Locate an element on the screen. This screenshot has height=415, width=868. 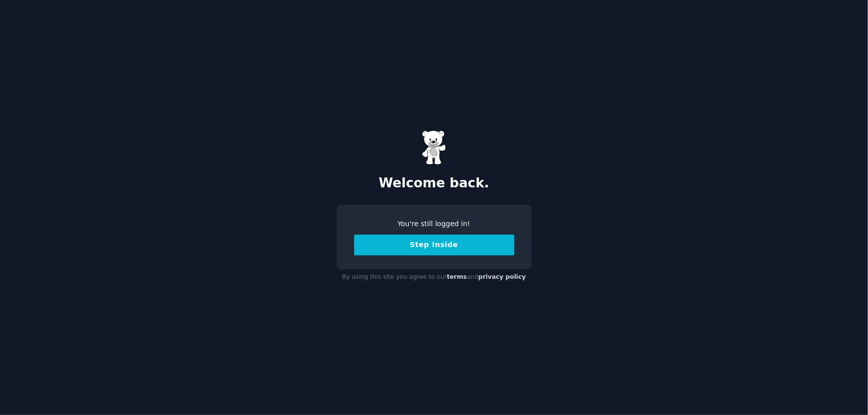
button: Step Inside is located at coordinates (434, 245).